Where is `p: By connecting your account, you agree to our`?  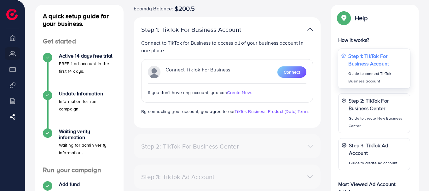
p: By connecting your account, you agree to our is located at coordinates (227, 112).